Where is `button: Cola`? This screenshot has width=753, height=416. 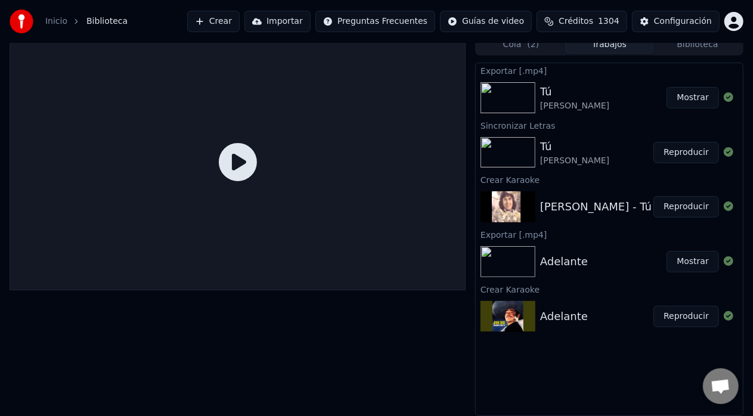
button: Cola is located at coordinates (521, 45).